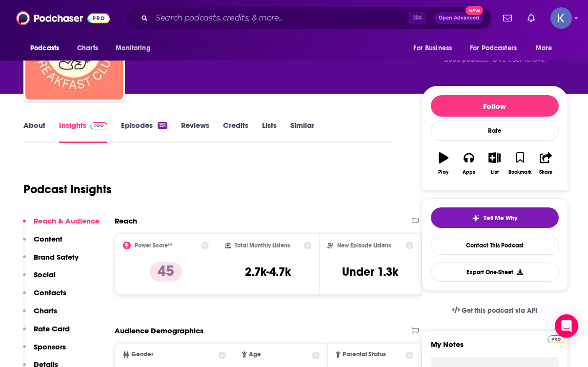 This screenshot has height=367, width=588. What do you see at coordinates (262, 246) in the screenshot?
I see `h2: Total Monthly Listens` at bounding box center [262, 246].